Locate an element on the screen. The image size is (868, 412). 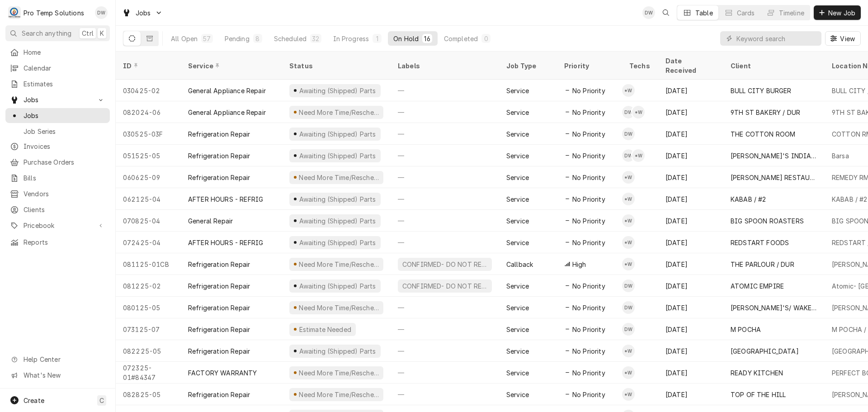
a: Go to Help Center is located at coordinates (58, 359).